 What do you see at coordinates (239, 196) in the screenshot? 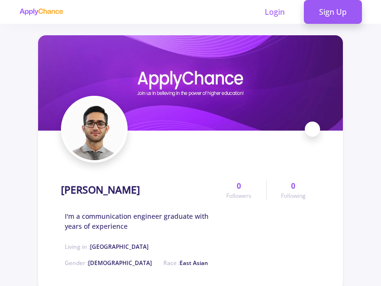
I see `span: Followers` at bounding box center [239, 196].